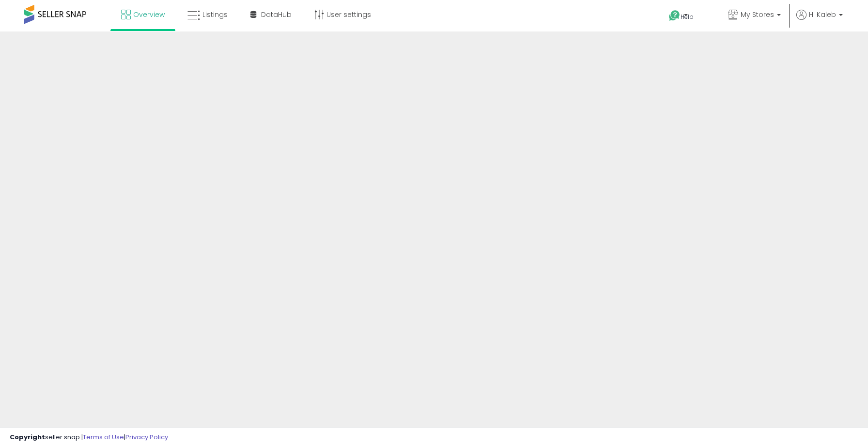 Image resolution: width=868 pixels, height=447 pixels. What do you see at coordinates (215, 14) in the screenshot?
I see `span: Listings` at bounding box center [215, 14].